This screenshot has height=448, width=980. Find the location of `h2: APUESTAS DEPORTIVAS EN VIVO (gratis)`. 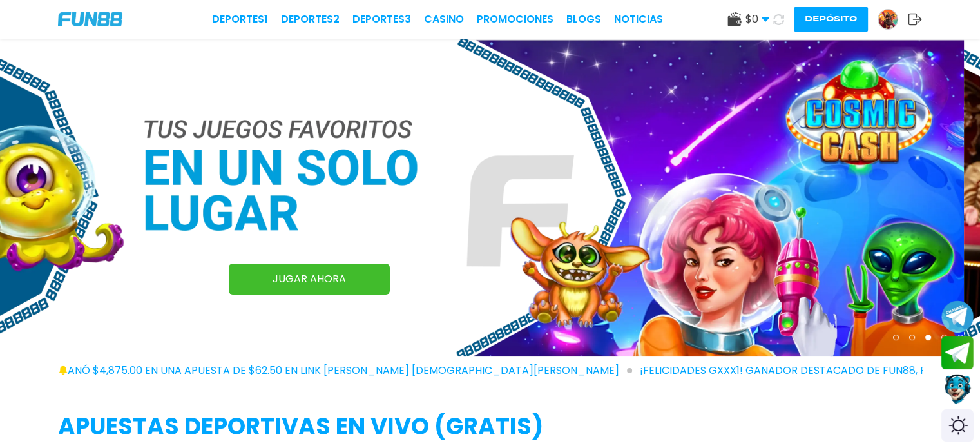

h2: APUESTAS DEPORTIVAS EN VIVO (gratis) is located at coordinates (489, 427).